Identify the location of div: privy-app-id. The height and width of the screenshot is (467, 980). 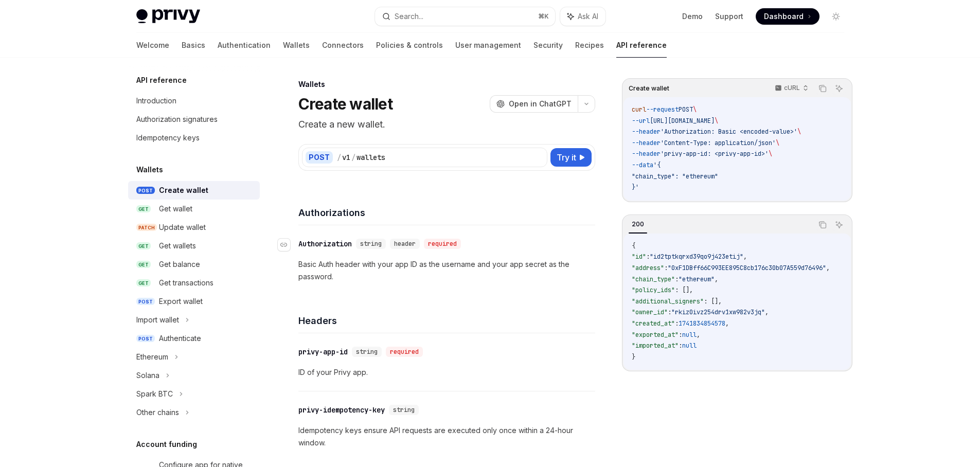
(323, 352).